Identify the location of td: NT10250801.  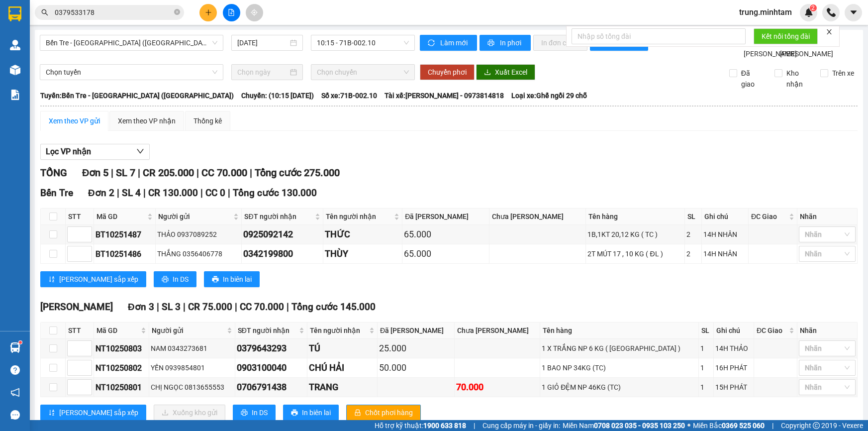
(121, 387).